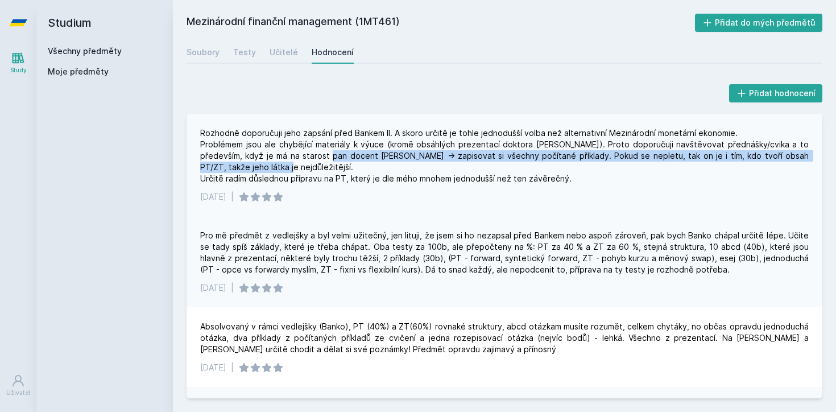 Image resolution: width=836 pixels, height=412 pixels. I want to click on a: Učitelé, so click(284, 52).